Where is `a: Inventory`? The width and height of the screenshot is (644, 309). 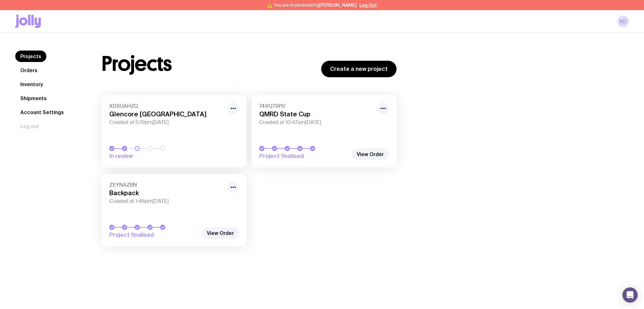
a: Inventory is located at coordinates (31, 84).